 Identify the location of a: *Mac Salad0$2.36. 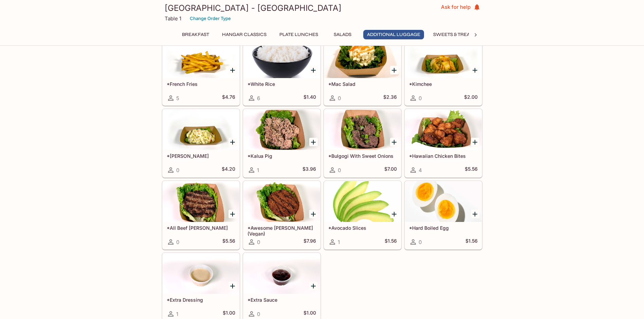
(362, 71).